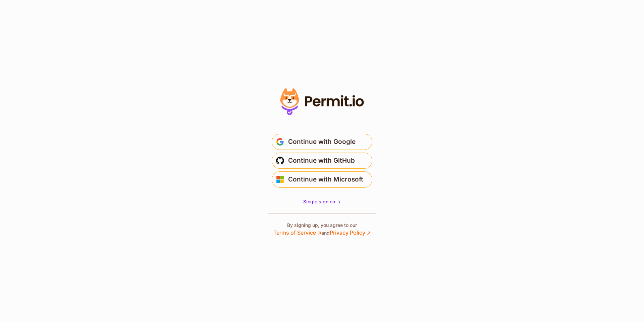 The height and width of the screenshot is (322, 644). Describe the element at coordinates (322, 141) in the screenshot. I see `button: Continue with Google` at that location.